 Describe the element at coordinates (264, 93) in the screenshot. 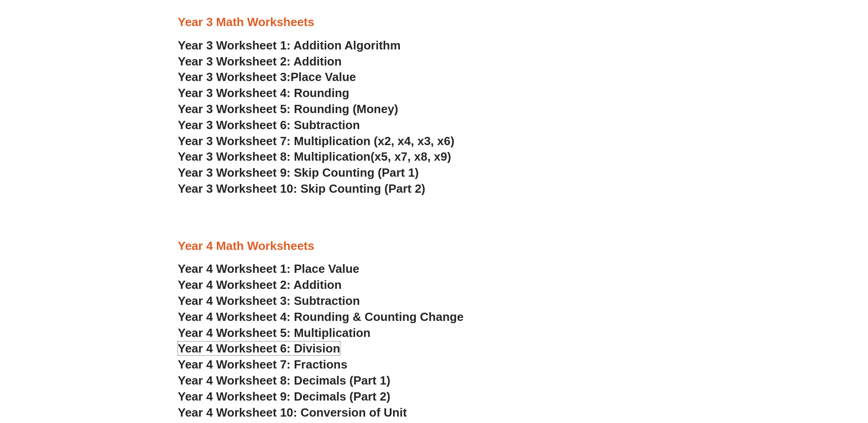

I see `a: Year 3 Worksheet 4: Rounding` at that location.